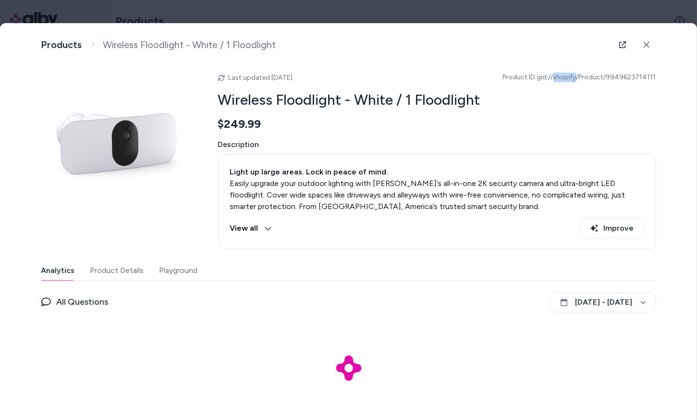  Describe the element at coordinates (437, 100) in the screenshot. I see `h2: Wireless Floodlight - White / 1 Floodlight` at that location.